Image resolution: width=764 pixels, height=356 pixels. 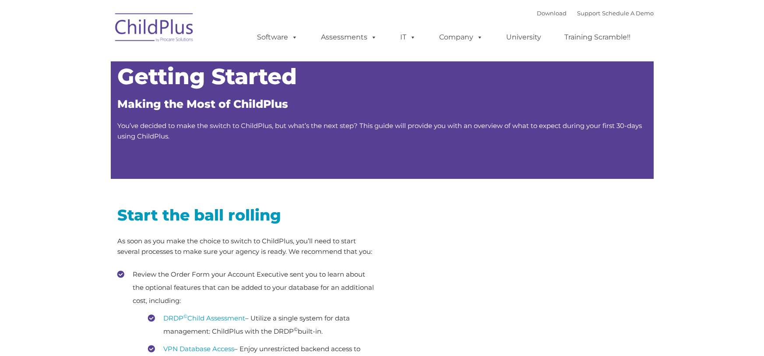 I want to click on a: VPN Database Access, so click(x=199, y=348).